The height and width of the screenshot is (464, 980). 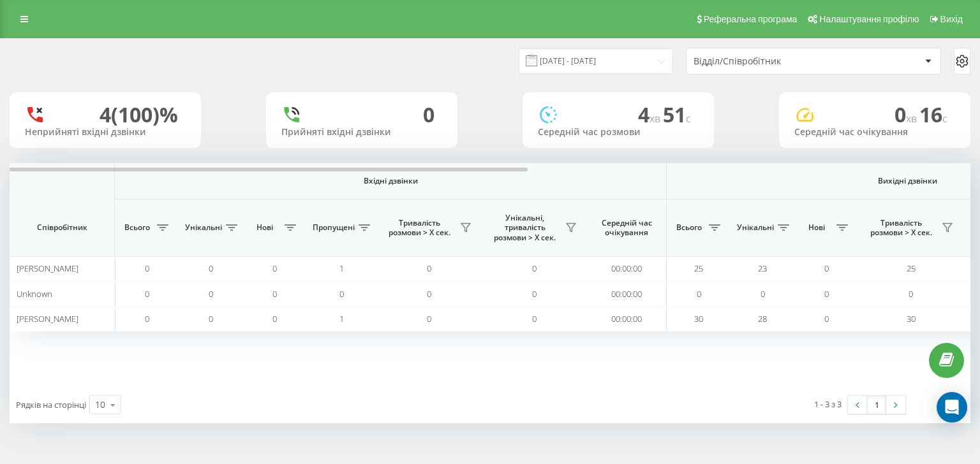 I want to click on span: Вихід, so click(x=951, y=19).